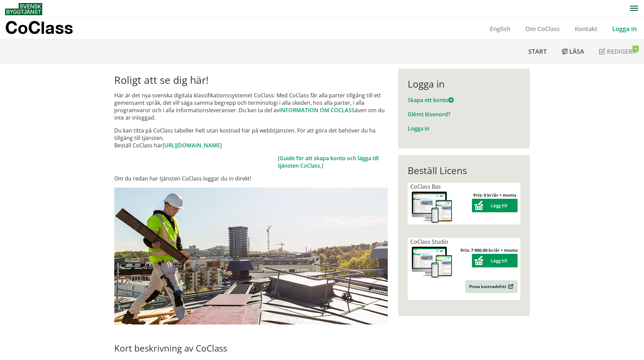 This screenshot has width=644, height=360. I want to click on p: Om du redan har tjänsten CoClass loggar du in direkt!, so click(251, 178).